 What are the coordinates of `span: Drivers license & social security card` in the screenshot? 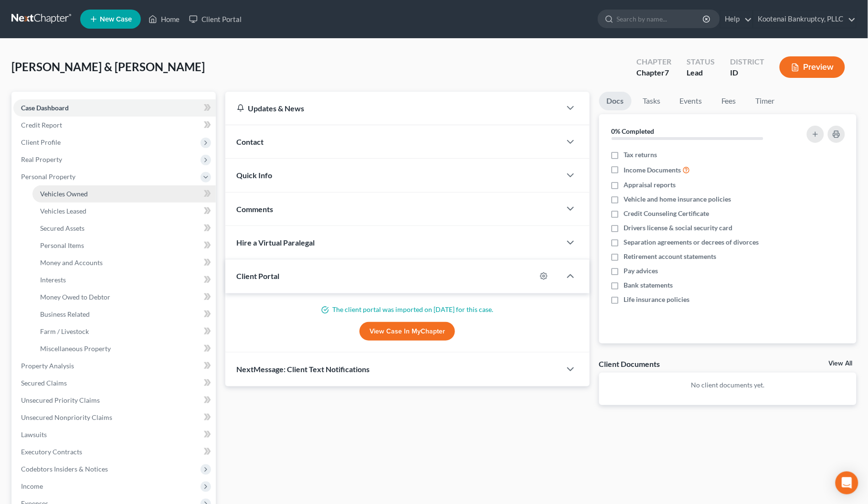 It's located at (679, 228).